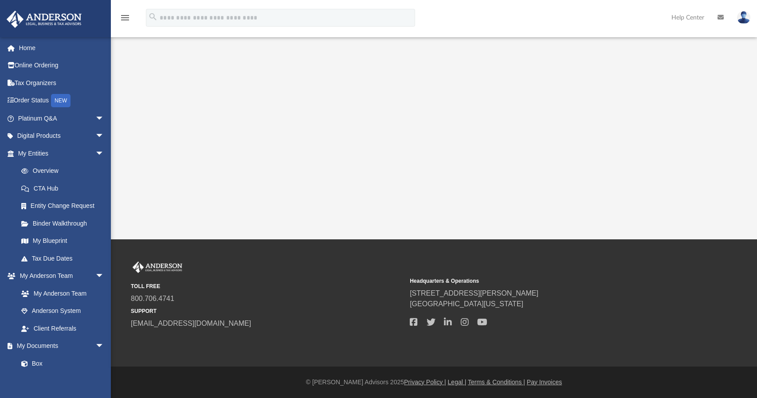  I want to click on a: menu, so click(125, 20).